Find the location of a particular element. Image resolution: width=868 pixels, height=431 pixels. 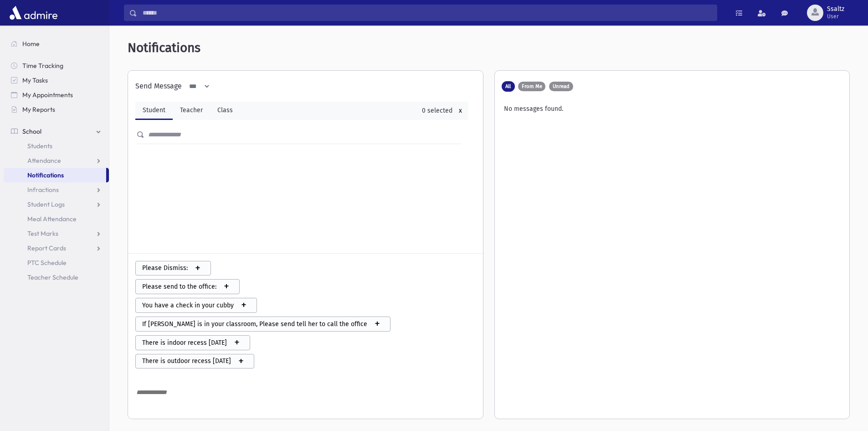

span: Student Logs is located at coordinates (46, 204).